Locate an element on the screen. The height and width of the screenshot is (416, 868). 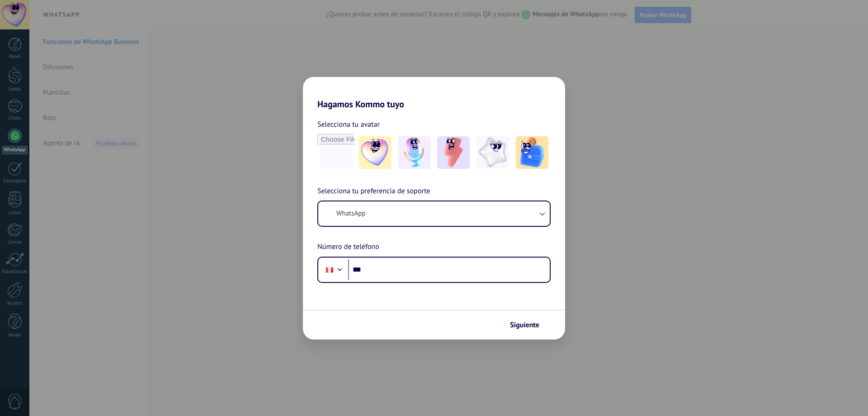
img: -1.jpeg is located at coordinates (375, 153).